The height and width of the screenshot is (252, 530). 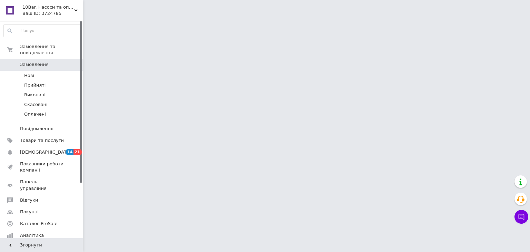 What do you see at coordinates (29, 76) in the screenshot?
I see `span: Нові` at bounding box center [29, 76].